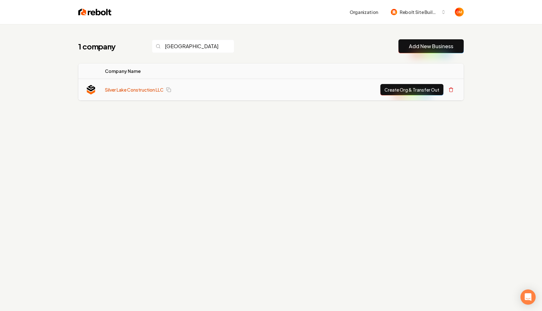  What do you see at coordinates (109, 46) in the screenshot?
I see `h1: 1 company` at bounding box center [109, 46].